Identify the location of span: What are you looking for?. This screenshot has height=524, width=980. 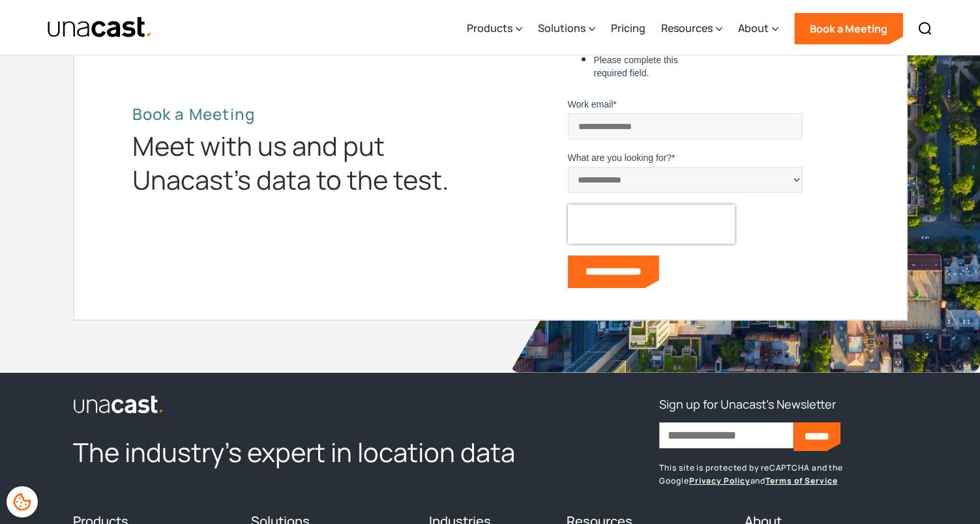
(620, 158).